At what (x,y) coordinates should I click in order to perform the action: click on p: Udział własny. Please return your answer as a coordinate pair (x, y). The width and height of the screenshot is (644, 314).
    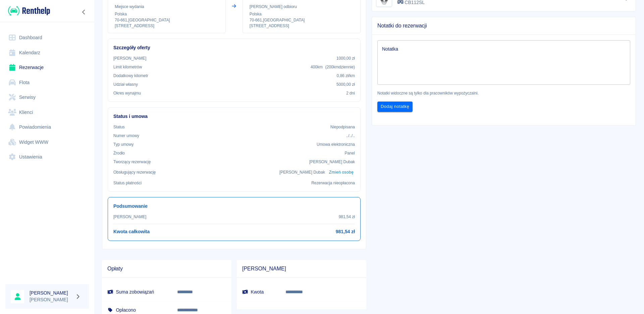
    Looking at the image, I should click on (126, 84).